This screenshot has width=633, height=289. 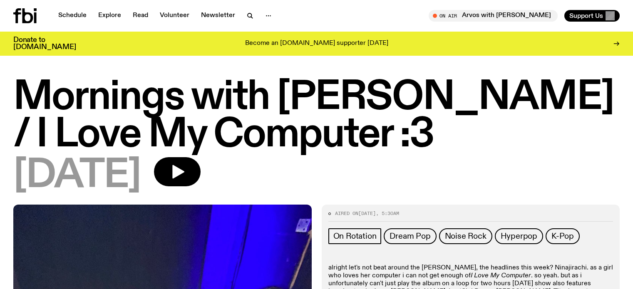 What do you see at coordinates (519, 236) in the screenshot?
I see `span: Hyperpop` at bounding box center [519, 236].